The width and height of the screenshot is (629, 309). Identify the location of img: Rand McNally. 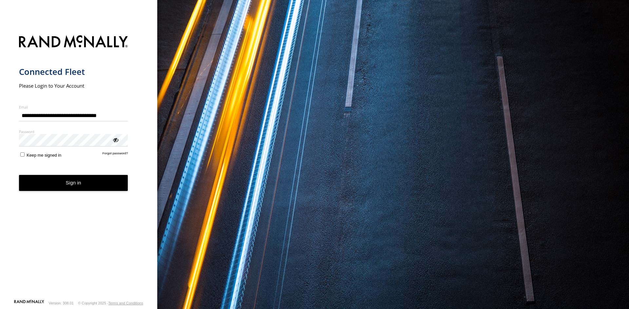
(73, 42).